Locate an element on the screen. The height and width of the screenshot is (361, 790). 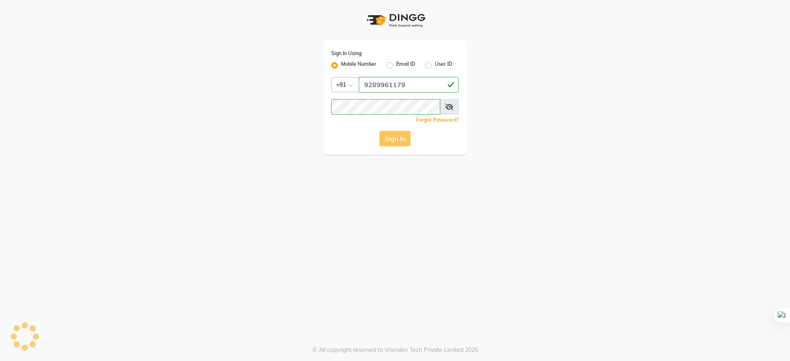
label: Sign In Using: is located at coordinates (347, 53).